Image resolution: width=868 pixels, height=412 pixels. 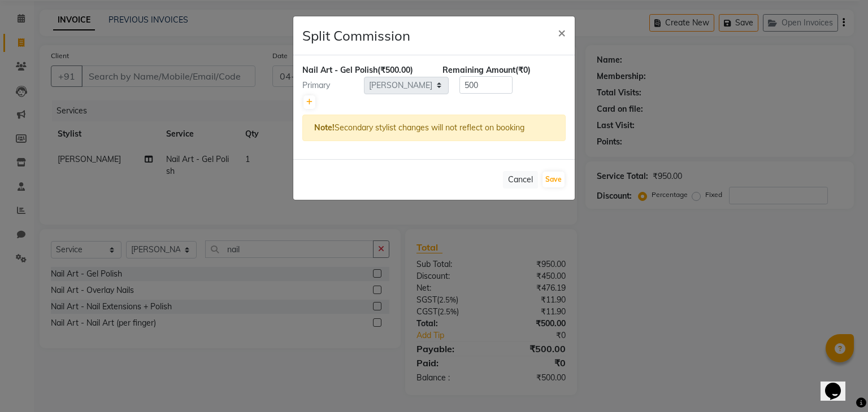 I want to click on div: Secondary stylist changes will not reflect on booking, so click(x=434, y=128).